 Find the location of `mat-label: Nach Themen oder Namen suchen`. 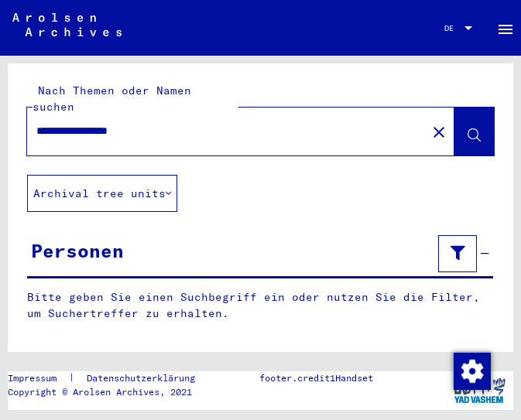

mat-label: Nach Themen oder Namen suchen is located at coordinates (112, 98).